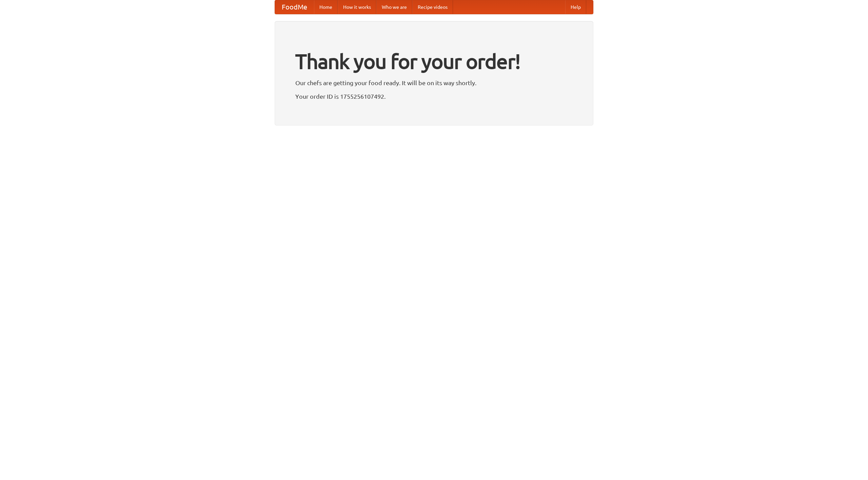  I want to click on p: Our chefs are getting your food ready. It will be on its way shortly., so click(434, 83).